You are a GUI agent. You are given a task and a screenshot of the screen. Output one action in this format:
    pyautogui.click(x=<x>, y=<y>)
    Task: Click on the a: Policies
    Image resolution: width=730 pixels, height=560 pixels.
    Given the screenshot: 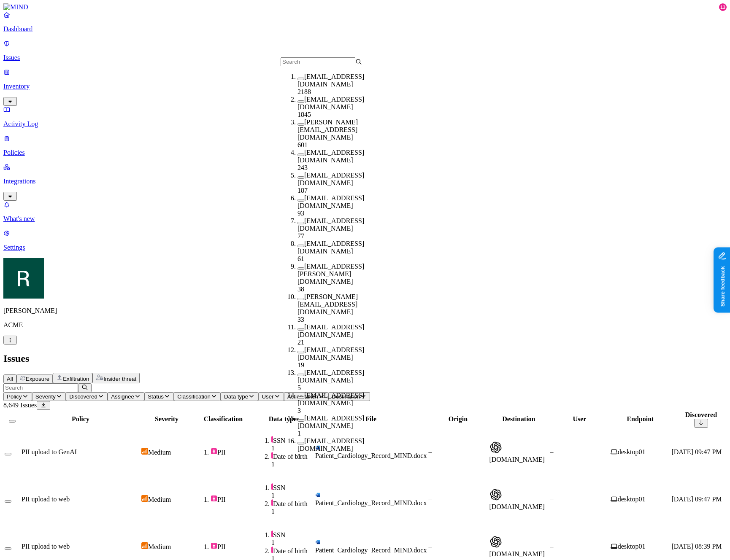 What is the action you would take?
    pyautogui.click(x=365, y=146)
    